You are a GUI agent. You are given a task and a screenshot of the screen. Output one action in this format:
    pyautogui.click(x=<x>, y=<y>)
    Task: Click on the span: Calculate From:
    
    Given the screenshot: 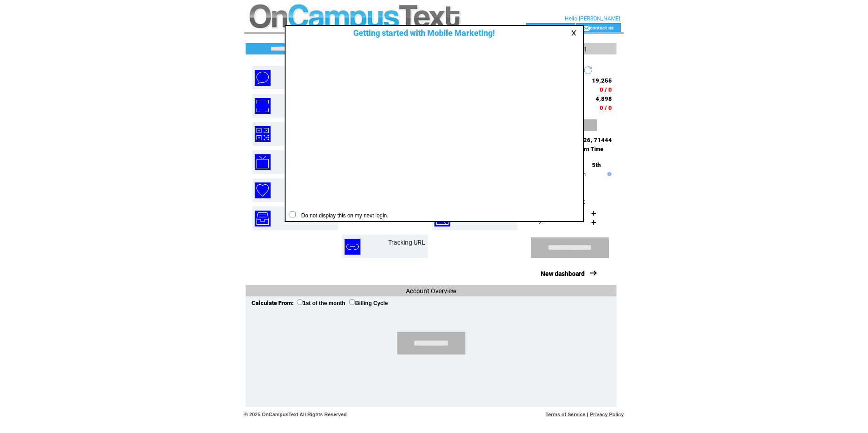 What is the action you would take?
    pyautogui.click(x=272, y=302)
    